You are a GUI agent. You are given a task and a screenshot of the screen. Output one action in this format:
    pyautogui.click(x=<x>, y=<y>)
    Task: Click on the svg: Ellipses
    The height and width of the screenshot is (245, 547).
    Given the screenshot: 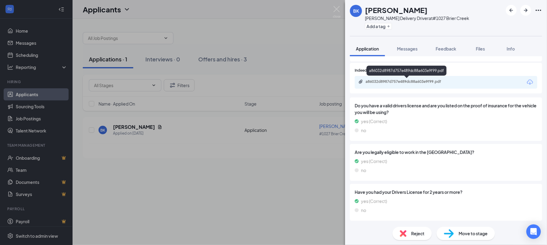 What is the action you would take?
    pyautogui.click(x=539, y=10)
    